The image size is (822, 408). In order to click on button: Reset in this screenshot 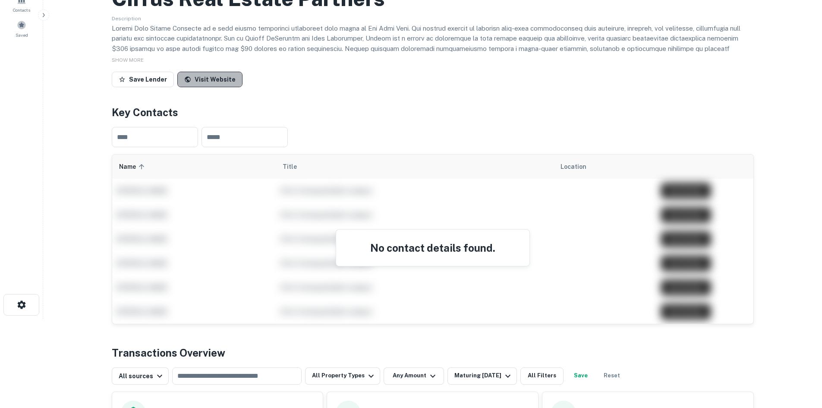, I will do `click(612, 376)`.